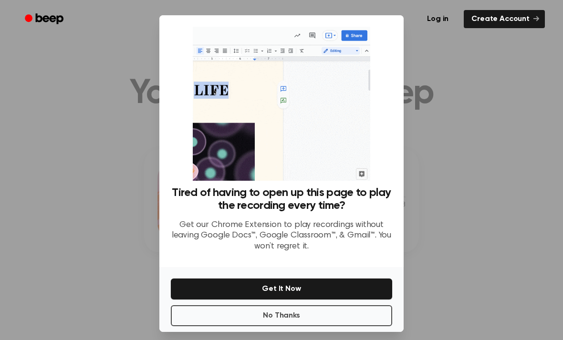 The image size is (563, 340). What do you see at coordinates (281, 289) in the screenshot?
I see `button: Get It Now` at bounding box center [281, 289].